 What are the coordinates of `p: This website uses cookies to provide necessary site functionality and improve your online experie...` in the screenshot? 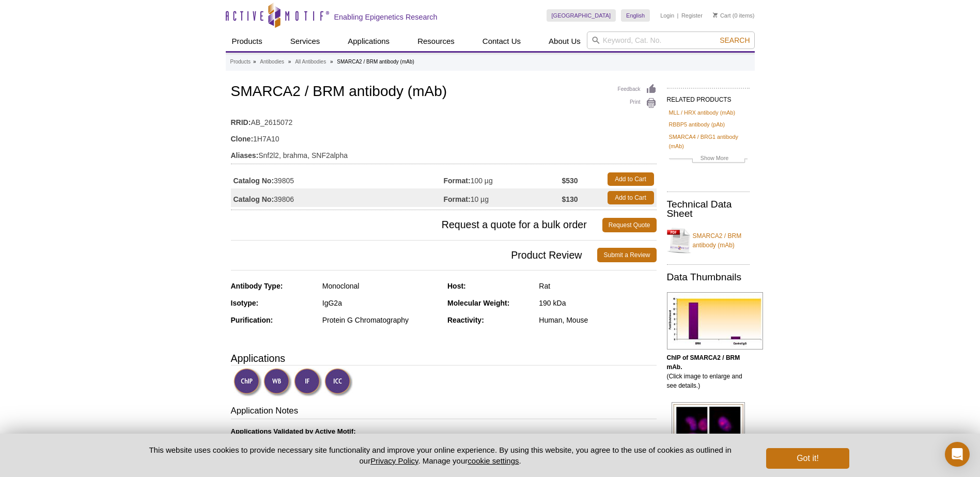 It's located at (440, 456).